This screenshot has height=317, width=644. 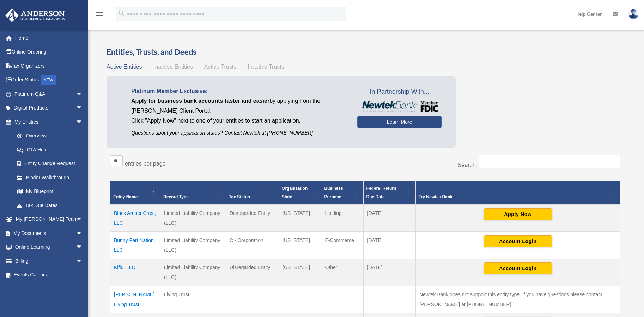 What do you see at coordinates (194, 299) in the screenshot?
I see `td: Living Trust` at bounding box center [194, 299].